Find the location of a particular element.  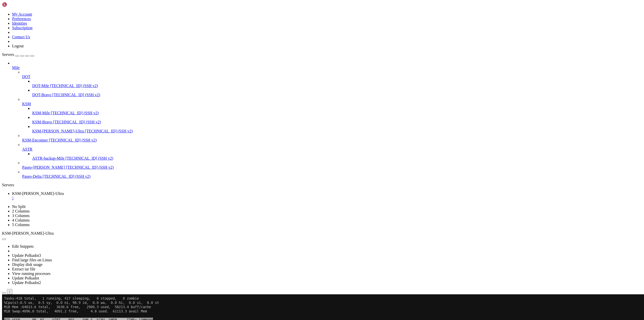

a: Update Polkadot is located at coordinates (25, 278).